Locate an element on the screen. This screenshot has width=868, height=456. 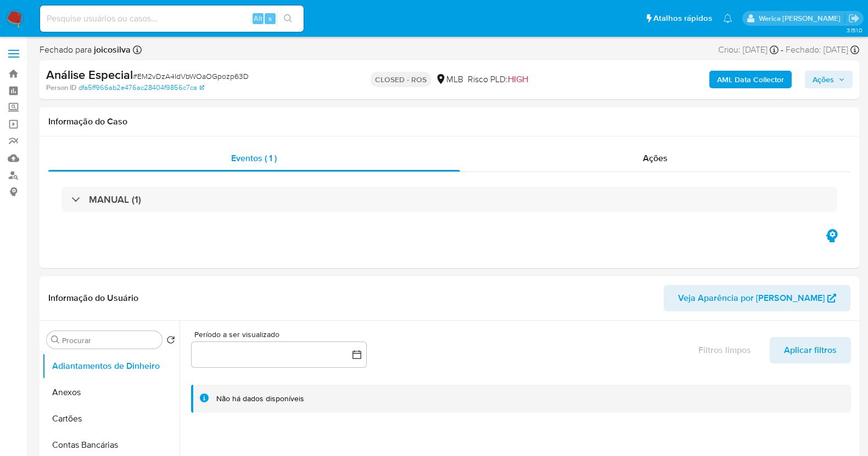
button: Retornar ao pedido padrão is located at coordinates (171, 342).